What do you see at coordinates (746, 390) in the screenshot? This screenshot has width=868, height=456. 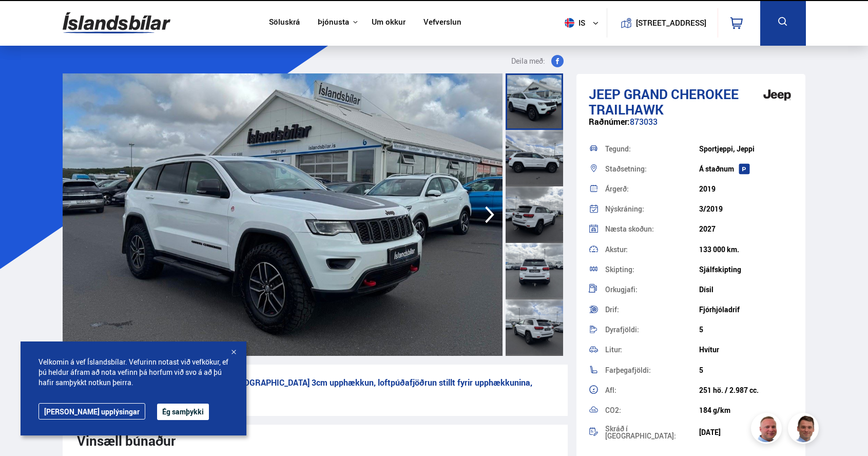 I see `div: 251 hö. / 2.987 cc.` at bounding box center [746, 390].